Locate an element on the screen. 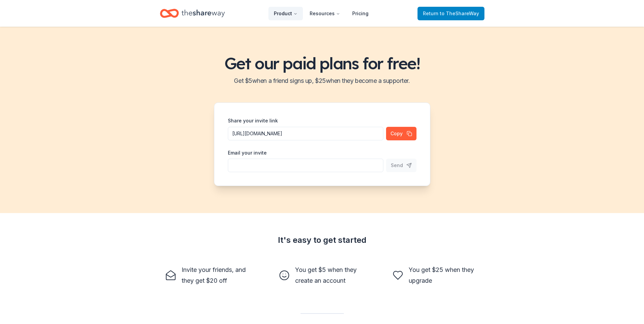 This screenshot has height=324, width=644. button: Copy is located at coordinates (401, 134).